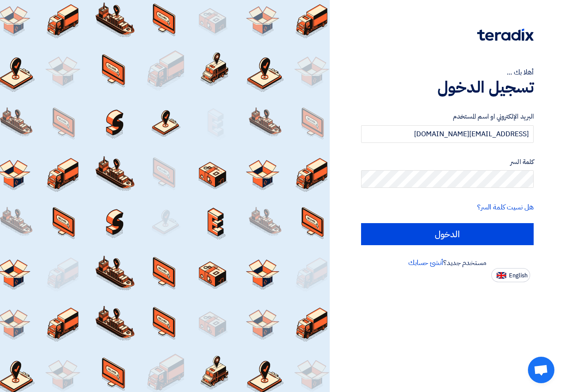 The height and width of the screenshot is (392, 565). What do you see at coordinates (511, 275) in the screenshot?
I see `button: English` at bounding box center [511, 275].